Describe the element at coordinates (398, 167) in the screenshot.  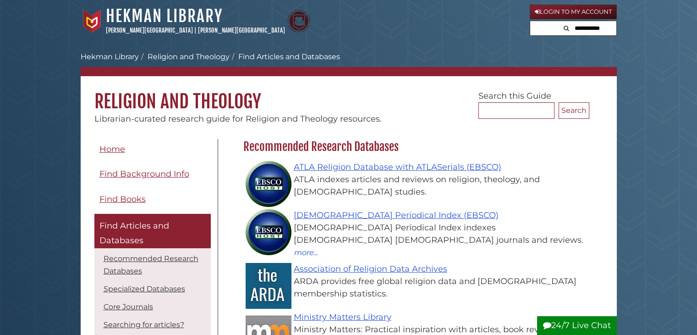
I see `a: ATLA Religion Database with ATLASerials (EBSCO)` at that location.